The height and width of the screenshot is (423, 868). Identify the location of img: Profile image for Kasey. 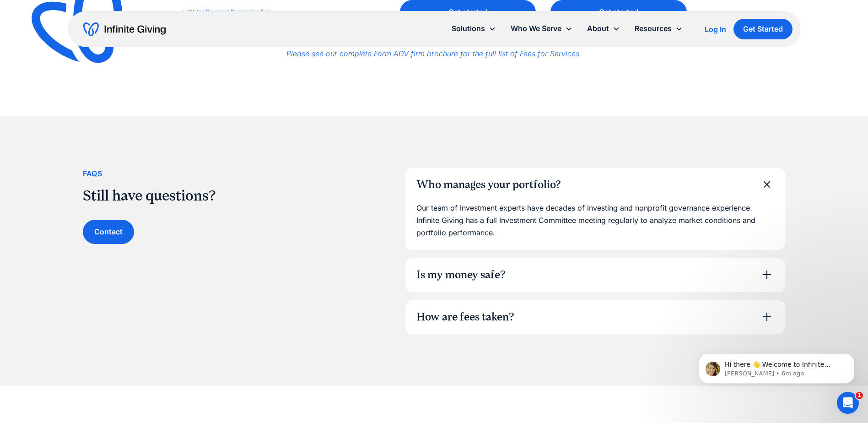
(28, 35).